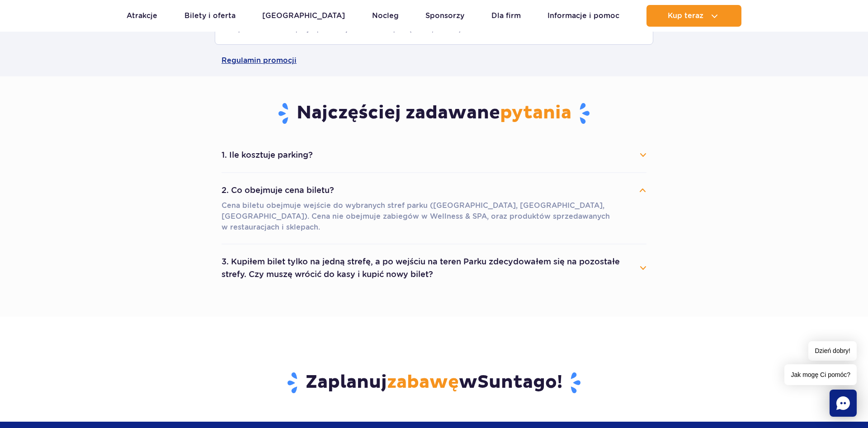 This screenshot has width=868, height=428. Describe the element at coordinates (434, 190) in the screenshot. I see `button: 2. Co obejmuje cena biletu?` at that location.